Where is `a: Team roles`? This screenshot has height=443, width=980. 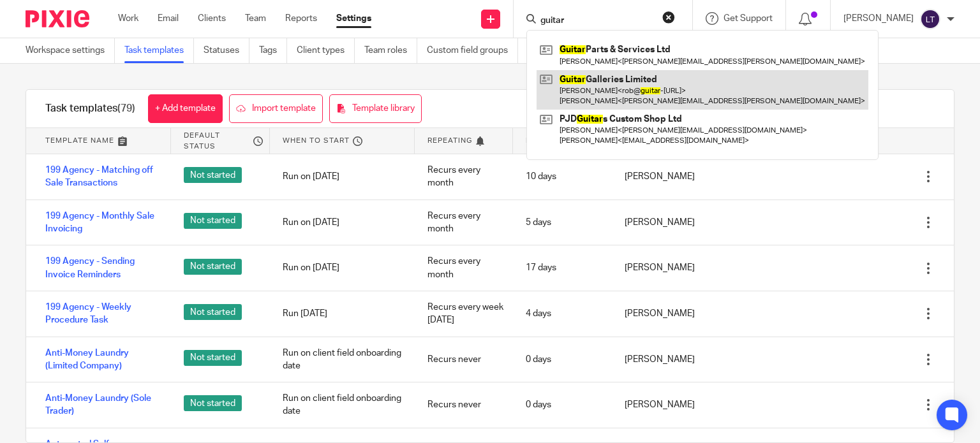 a: Team roles is located at coordinates (390, 50).